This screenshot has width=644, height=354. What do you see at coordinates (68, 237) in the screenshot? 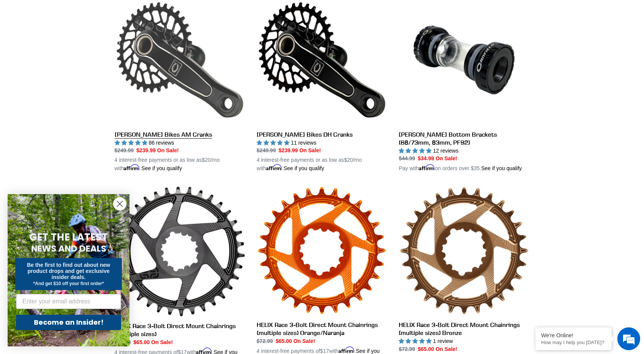
I see `span: GET THE LATEST` at bounding box center [68, 237].